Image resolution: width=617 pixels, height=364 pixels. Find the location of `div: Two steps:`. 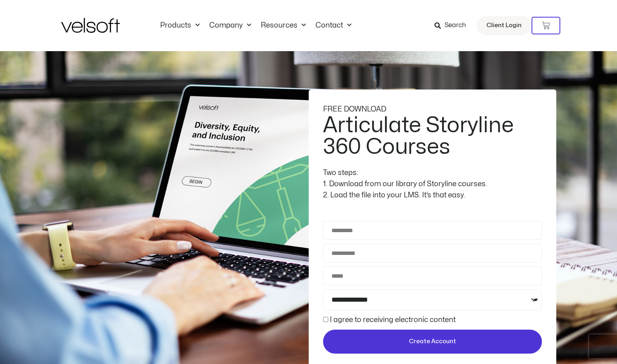

div: Two steps: is located at coordinates (432, 173).